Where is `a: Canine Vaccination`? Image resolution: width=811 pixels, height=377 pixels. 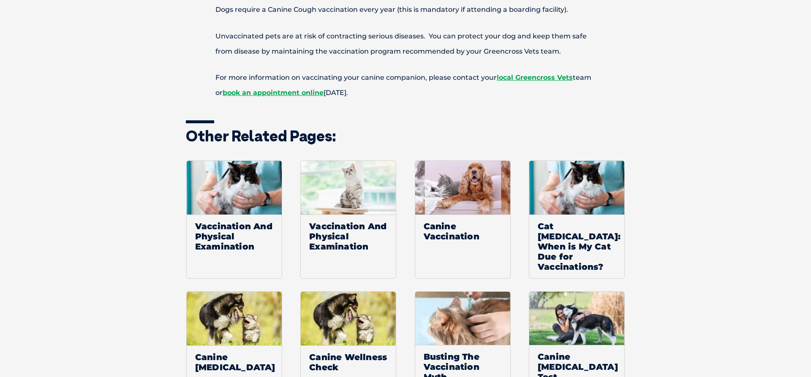
a: Canine Vaccination is located at coordinates (463, 220).